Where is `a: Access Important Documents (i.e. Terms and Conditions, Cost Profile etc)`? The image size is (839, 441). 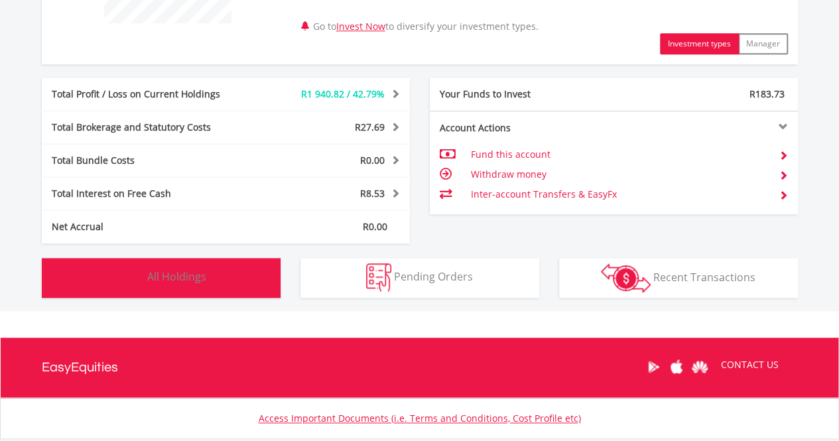 a: Access Important Documents (i.e. Terms and Conditions, Cost Profile etc) is located at coordinates (420, 418).